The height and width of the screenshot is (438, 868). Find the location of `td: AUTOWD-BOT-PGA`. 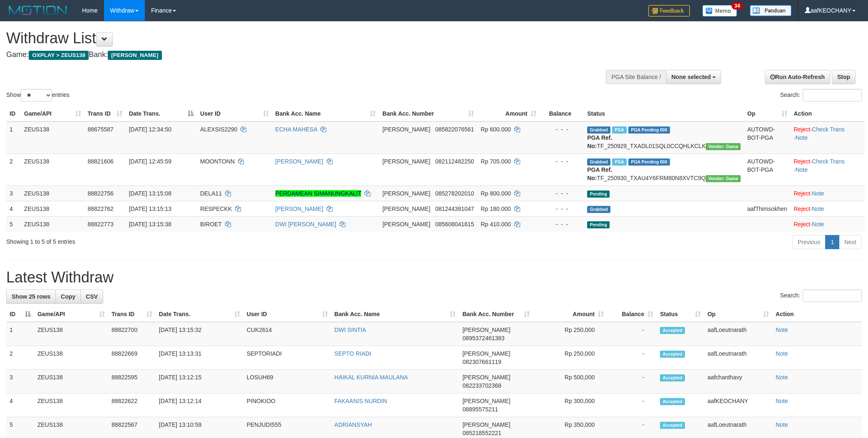

td: AUTOWD-BOT-PGA is located at coordinates (768, 169).